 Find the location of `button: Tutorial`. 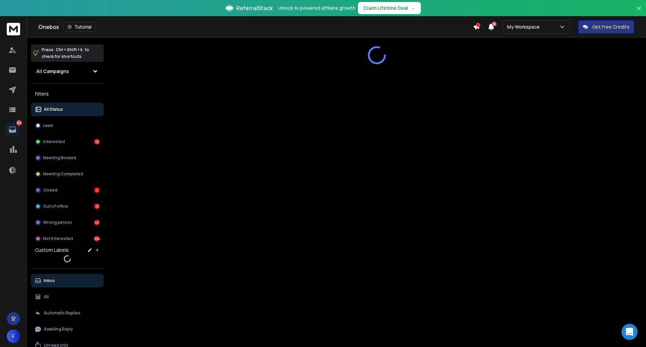

button: Tutorial is located at coordinates (79, 27).